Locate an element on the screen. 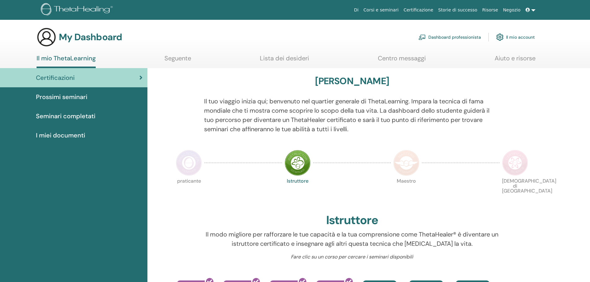 The height and width of the screenshot is (282, 590). p: Istruttore is located at coordinates (298, 192).